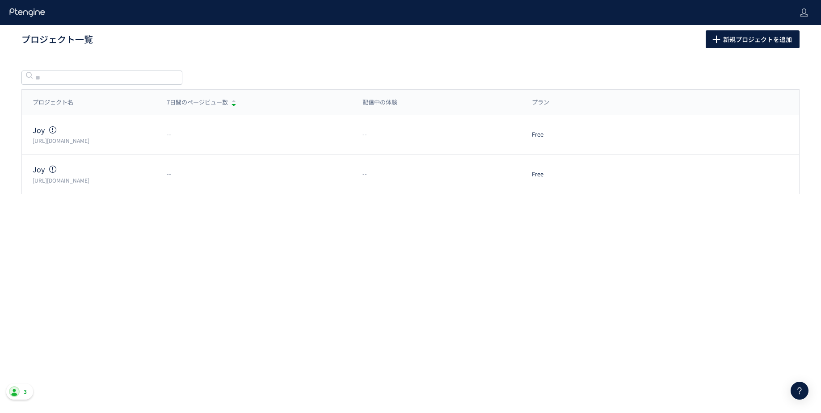 Image resolution: width=821 pixels, height=413 pixels. What do you see at coordinates (53, 102) in the screenshot?
I see `span: プロジェクト名` at bounding box center [53, 102].